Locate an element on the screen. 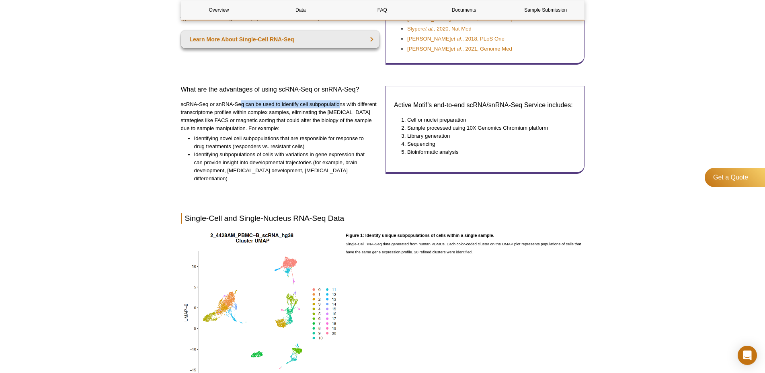 The image size is (765, 373). li: Identifying novel cell subpopulations that are responsible for response to drug treatments (respo... is located at coordinates (283, 143).